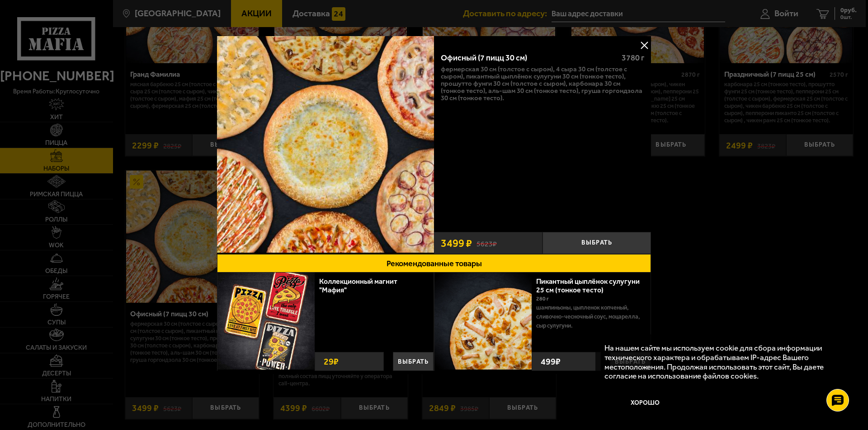 The image size is (868, 430). What do you see at coordinates (588, 285) in the screenshot?
I see `a: Пикантный цыплёнок сулугуни 25 см (тонкое тесто)` at bounding box center [588, 285].